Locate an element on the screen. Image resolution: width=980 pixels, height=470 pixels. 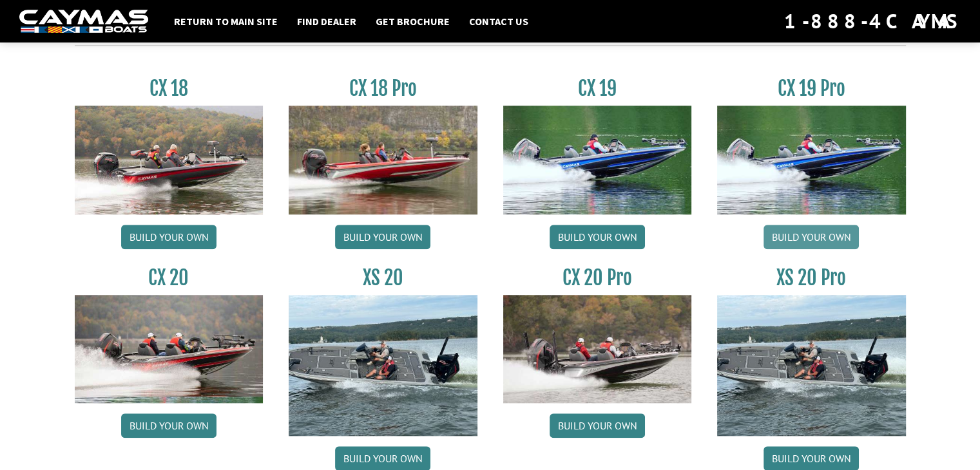
a: Contact Us is located at coordinates (498, 22).